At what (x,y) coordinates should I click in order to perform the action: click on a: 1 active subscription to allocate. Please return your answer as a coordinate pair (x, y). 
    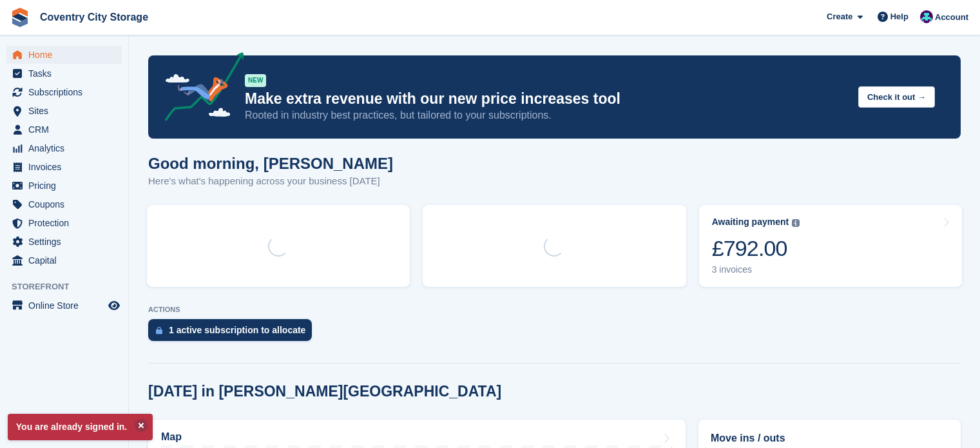
    Looking at the image, I should click on (233, 333).